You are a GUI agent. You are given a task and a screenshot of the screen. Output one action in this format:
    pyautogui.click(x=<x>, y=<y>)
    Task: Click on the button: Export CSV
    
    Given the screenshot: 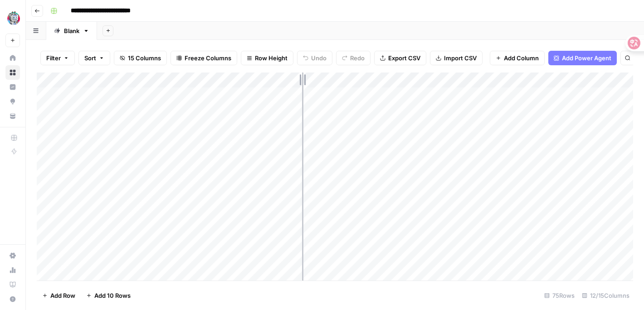 What is the action you would take?
    pyautogui.click(x=400, y=58)
    